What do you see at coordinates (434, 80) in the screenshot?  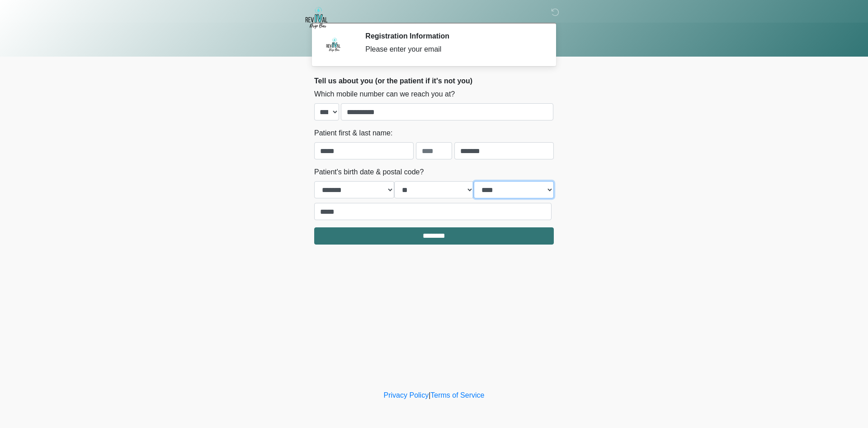 I see `h2: Tell us about you (or the patient if it's not you)` at bounding box center [434, 80].